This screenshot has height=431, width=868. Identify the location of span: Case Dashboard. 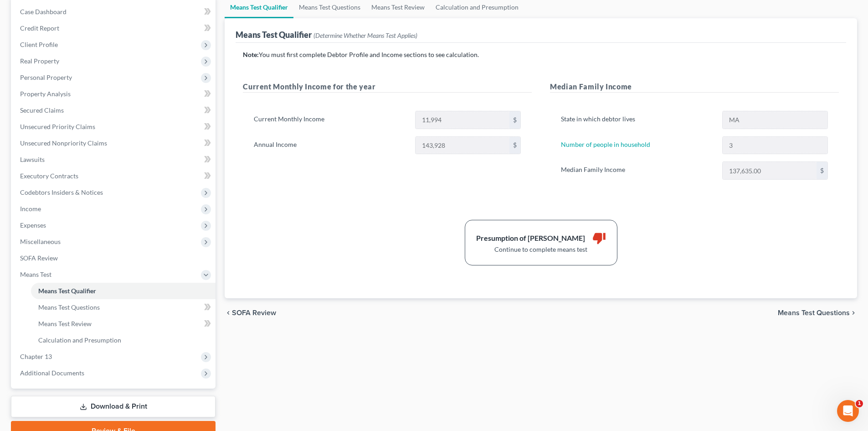
(43, 11).